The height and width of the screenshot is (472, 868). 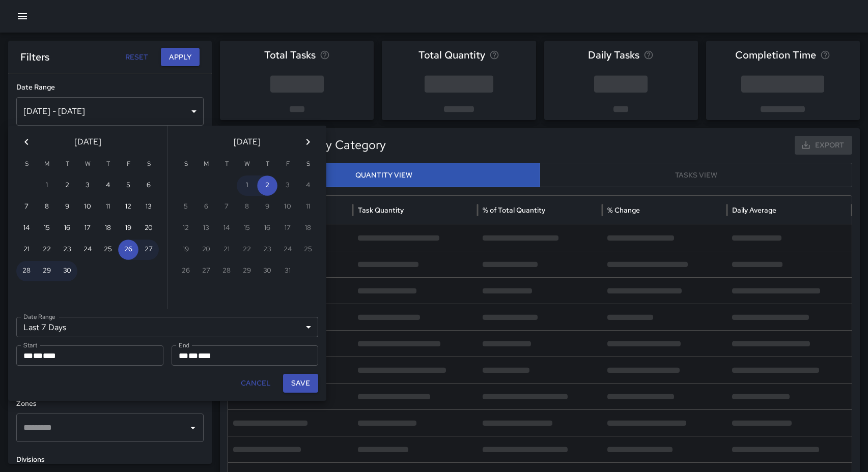 What do you see at coordinates (108, 250) in the screenshot?
I see `button: 25` at bounding box center [108, 250].